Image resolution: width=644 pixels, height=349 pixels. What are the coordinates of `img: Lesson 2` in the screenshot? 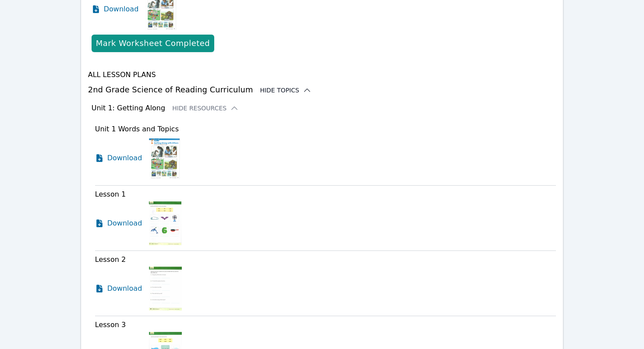 It's located at (165, 289).